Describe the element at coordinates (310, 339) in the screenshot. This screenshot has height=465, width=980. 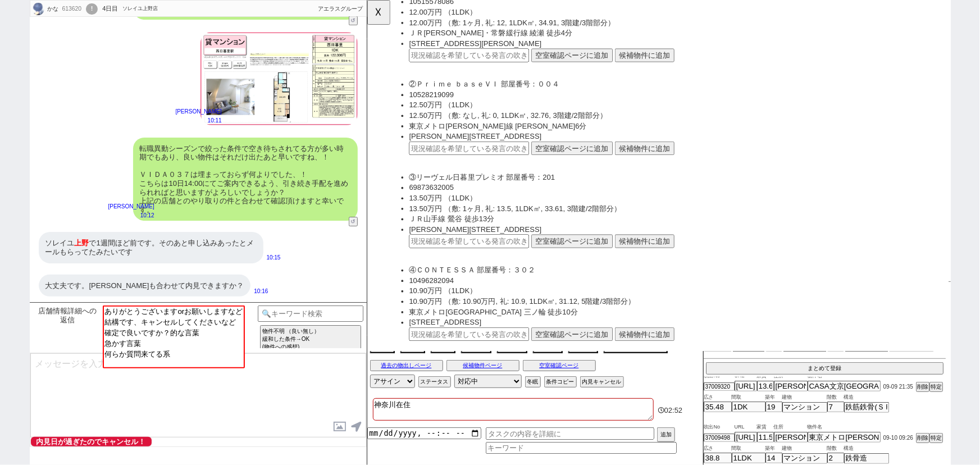
I see `button: 物件不明 （良い無し） 緩和した条件→OK (物件への感想)` at that location.